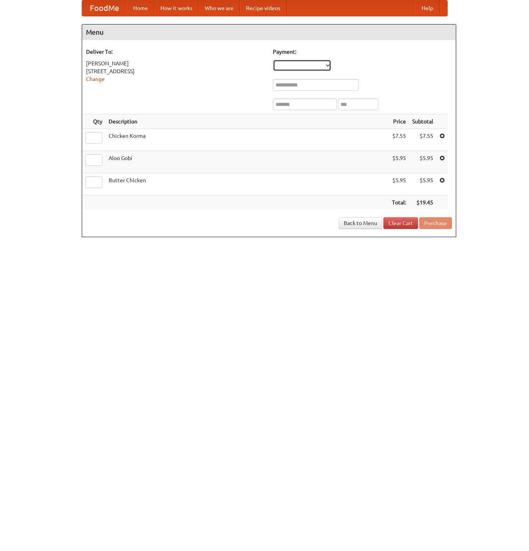  What do you see at coordinates (176, 8) in the screenshot?
I see `a: How it works` at bounding box center [176, 8].